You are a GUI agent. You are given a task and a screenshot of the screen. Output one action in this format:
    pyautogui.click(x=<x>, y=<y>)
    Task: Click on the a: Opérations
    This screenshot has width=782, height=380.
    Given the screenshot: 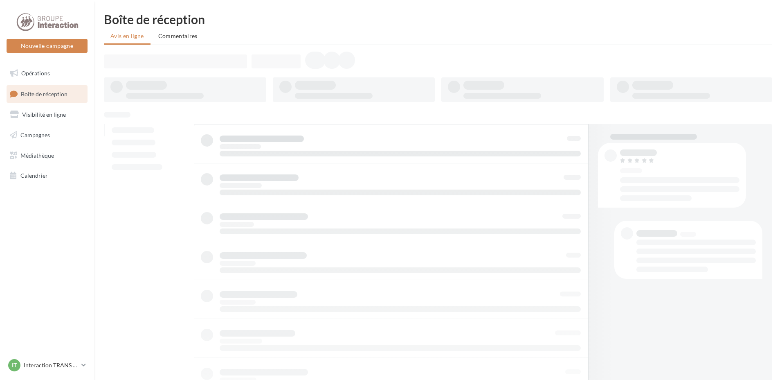 What is the action you would take?
    pyautogui.click(x=47, y=73)
    